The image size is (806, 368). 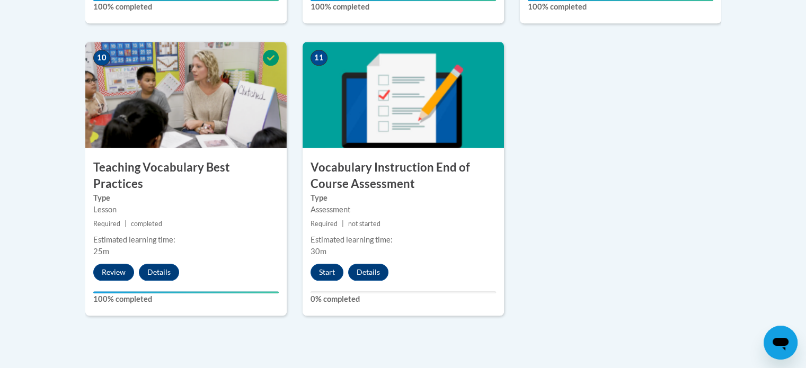 What do you see at coordinates (403, 210) in the screenshot?
I see `div: Assessment` at bounding box center [403, 210].